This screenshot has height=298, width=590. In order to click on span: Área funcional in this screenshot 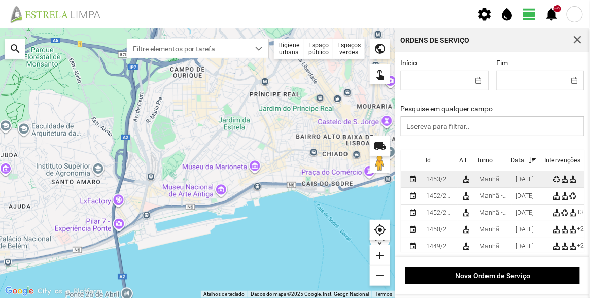, I will do `click(464, 160)`.